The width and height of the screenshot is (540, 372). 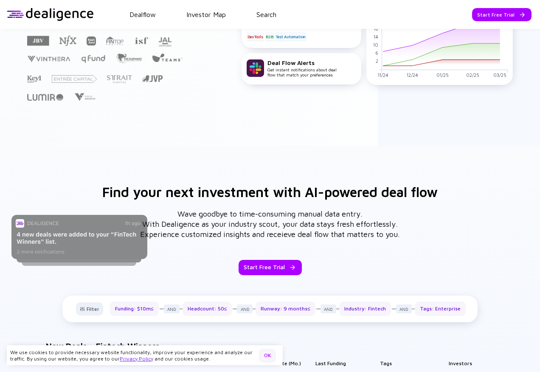 What do you see at coordinates (376, 36) in the screenshot?
I see `tspan: 14` at bounding box center [376, 36].